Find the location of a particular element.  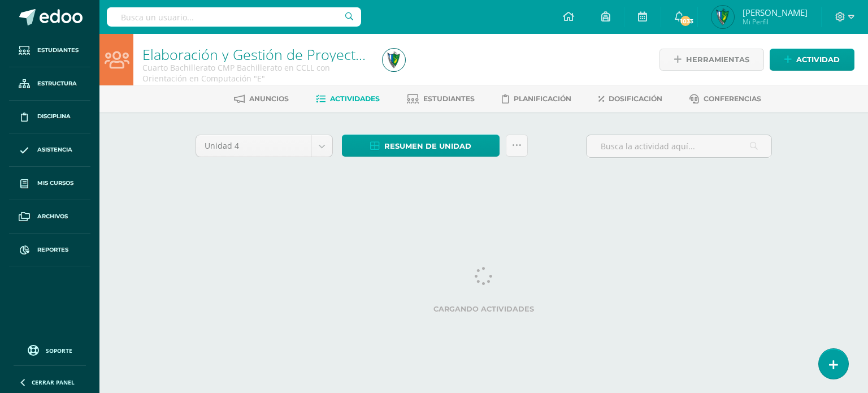

span: Mis cursos is located at coordinates (56, 183).